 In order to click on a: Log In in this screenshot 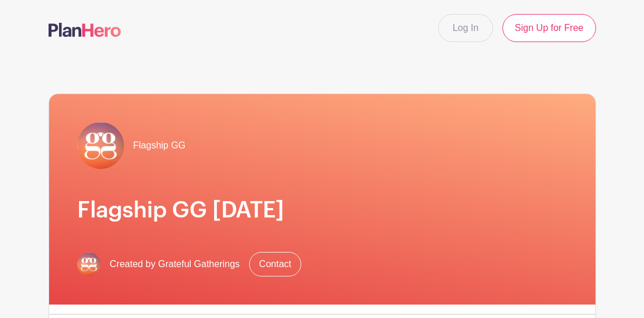, I will do `click(466, 28)`.